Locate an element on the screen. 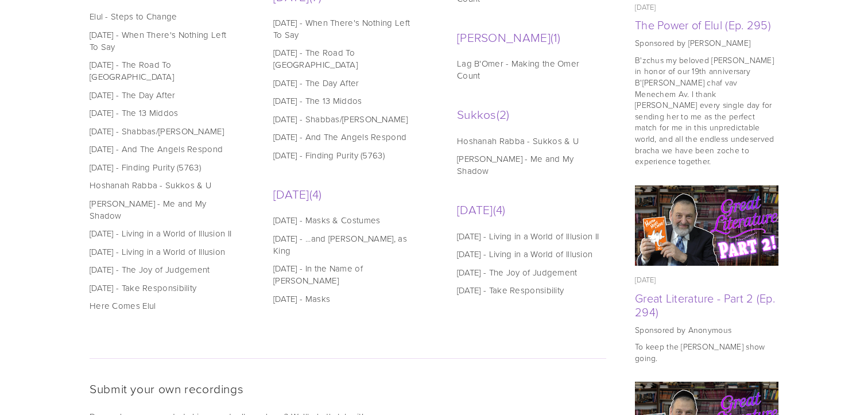  img: Great Literature - Part 2 (Ep. 294) is located at coordinates (707, 226).